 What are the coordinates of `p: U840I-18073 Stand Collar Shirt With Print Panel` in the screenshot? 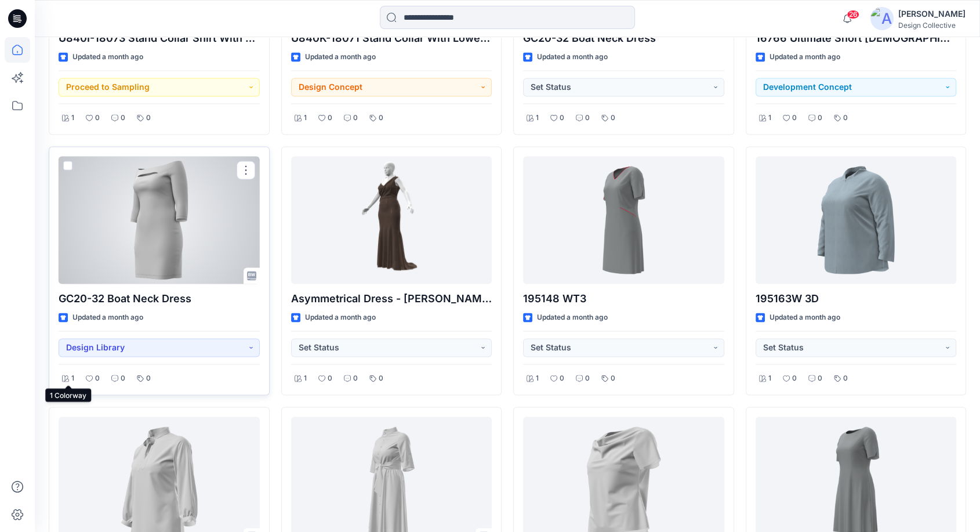 It's located at (159, 39).